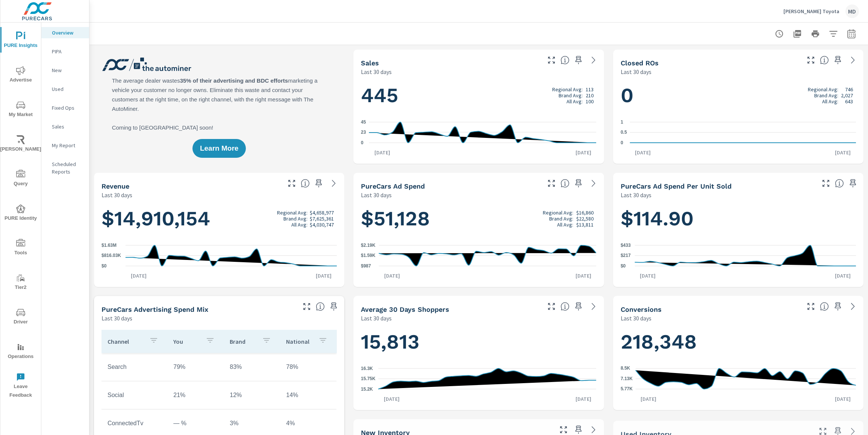 Image resolution: width=868 pixels, height=435 pixels. What do you see at coordinates (21, 75) in the screenshot?
I see `span: Advertise` at bounding box center [21, 75].